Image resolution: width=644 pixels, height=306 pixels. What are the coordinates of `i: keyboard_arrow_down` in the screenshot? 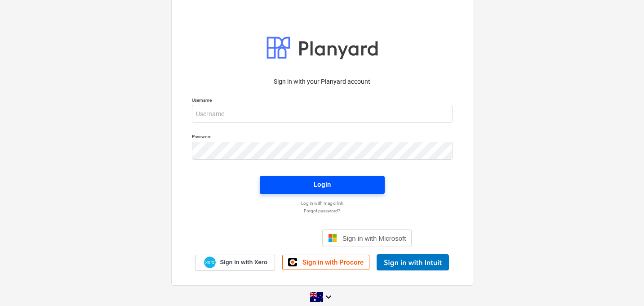 It's located at (329, 297).